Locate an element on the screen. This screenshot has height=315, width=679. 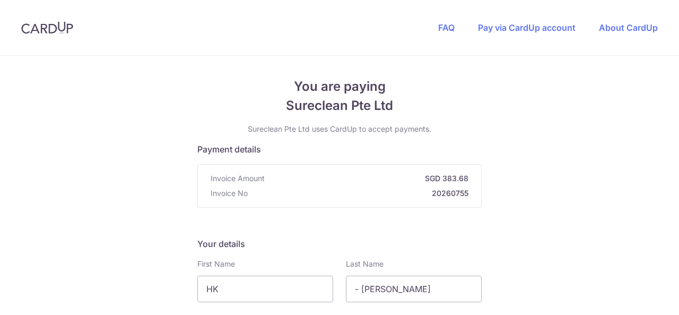
a: About CardUp is located at coordinates (628, 28).